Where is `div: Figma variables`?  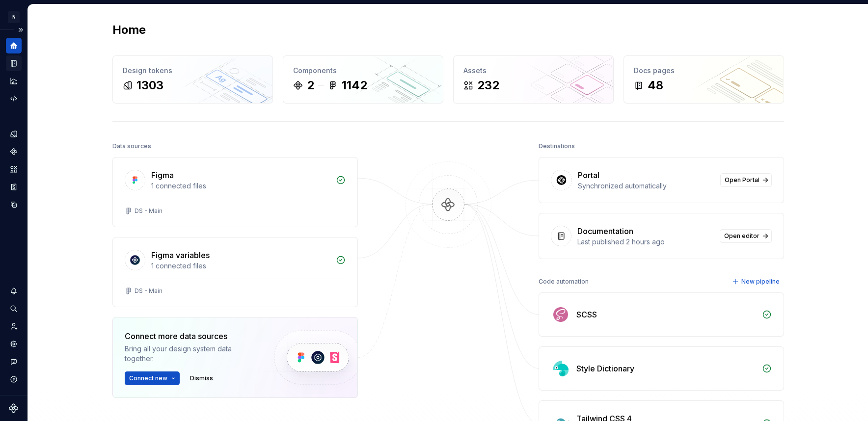 div: Figma variables is located at coordinates (180, 255).